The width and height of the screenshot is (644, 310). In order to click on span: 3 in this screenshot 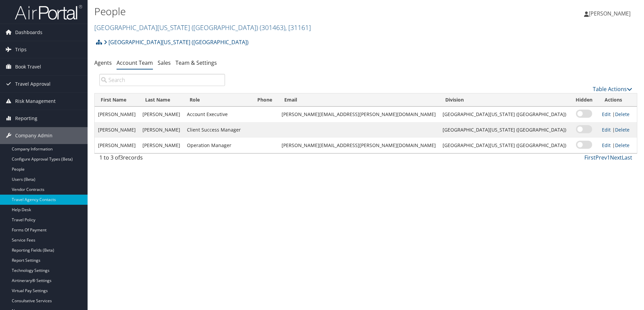, I will do `click(121, 157)`.